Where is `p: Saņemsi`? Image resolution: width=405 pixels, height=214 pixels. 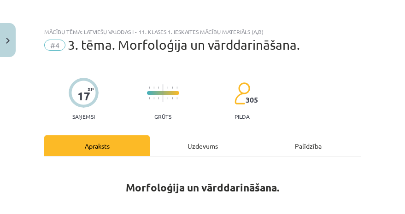
p: Saņemsi is located at coordinates (83, 116).